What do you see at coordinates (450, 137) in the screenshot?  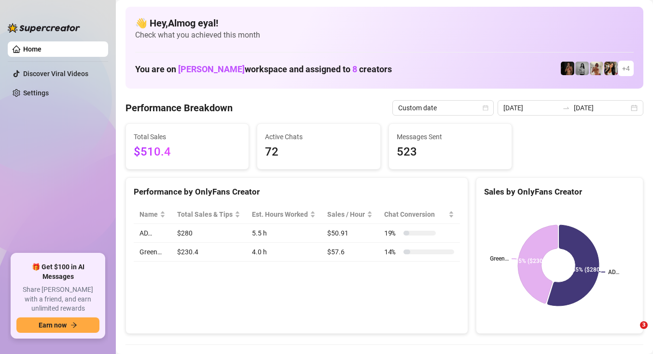 I see `span: Messages Sent` at bounding box center [450, 137].